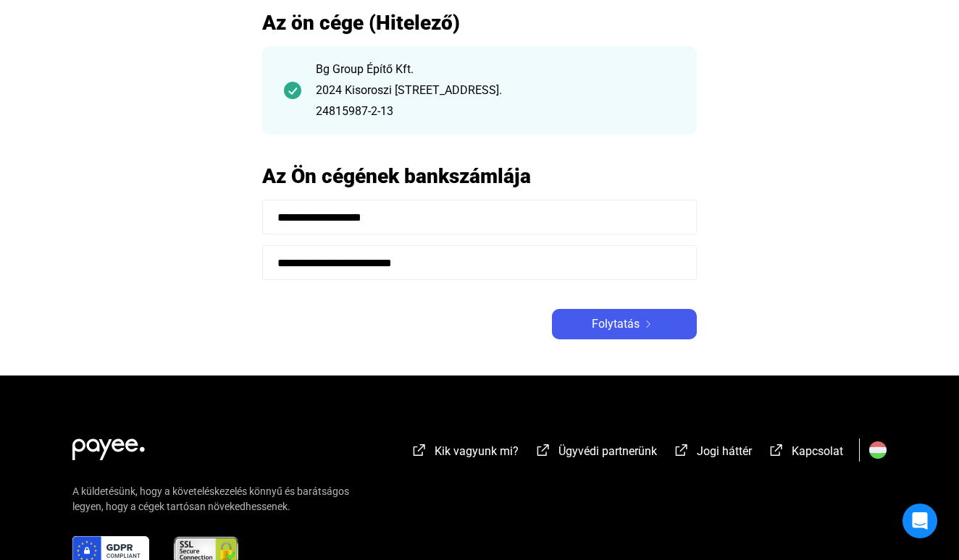  I want to click on h2: Az ön cége (Hitelező), so click(480, 23).